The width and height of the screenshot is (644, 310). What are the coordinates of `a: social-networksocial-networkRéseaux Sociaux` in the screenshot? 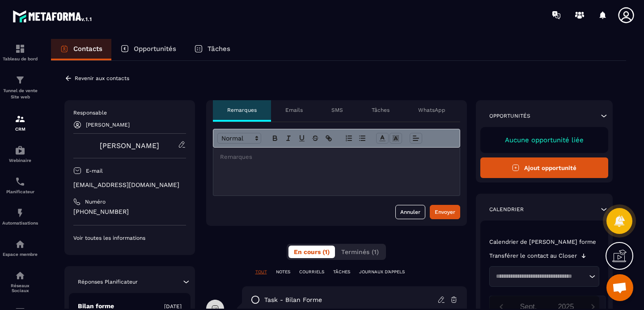 It's located at (20, 282).